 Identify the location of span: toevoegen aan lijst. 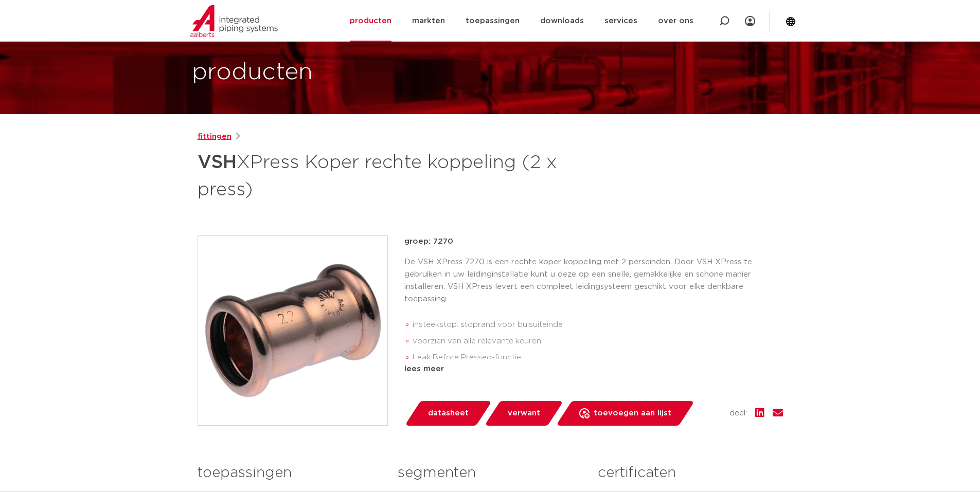
(632, 413).